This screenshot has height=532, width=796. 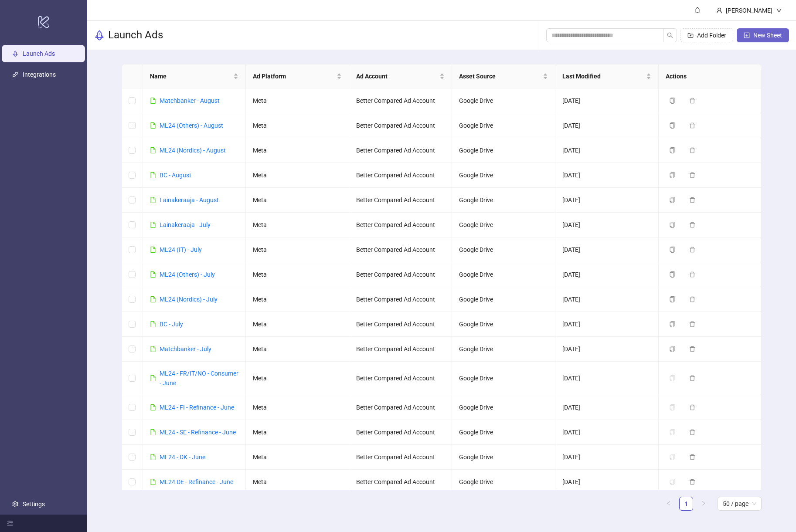 I want to click on a: ML24 (Others) - July, so click(x=187, y=274).